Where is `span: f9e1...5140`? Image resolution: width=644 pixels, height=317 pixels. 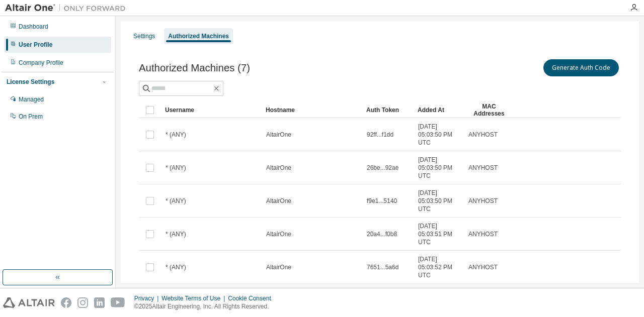
span: f9e1...5140 is located at coordinates (382, 201).